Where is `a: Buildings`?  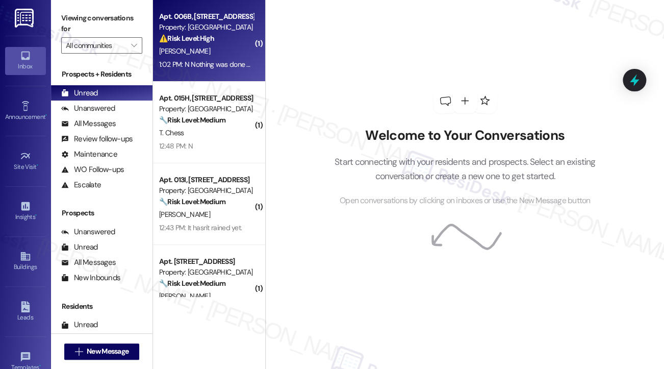
a: Buildings is located at coordinates (25, 261).